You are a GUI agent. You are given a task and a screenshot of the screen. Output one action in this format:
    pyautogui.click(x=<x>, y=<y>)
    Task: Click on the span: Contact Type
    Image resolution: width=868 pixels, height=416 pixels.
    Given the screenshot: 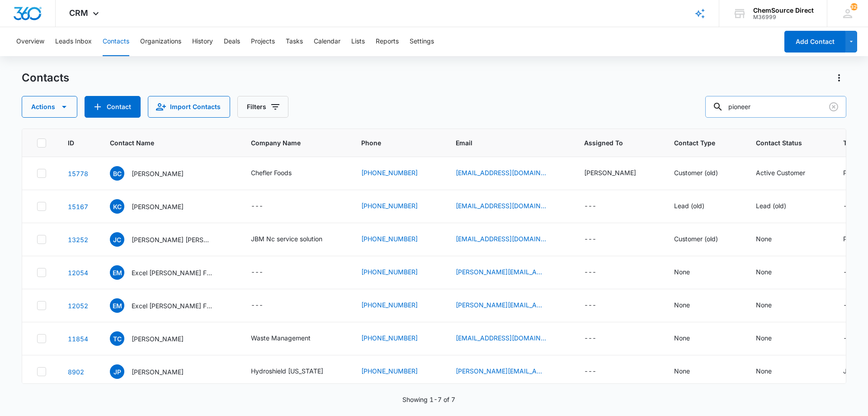 What is the action you would take?
    pyautogui.click(x=698, y=143)
    